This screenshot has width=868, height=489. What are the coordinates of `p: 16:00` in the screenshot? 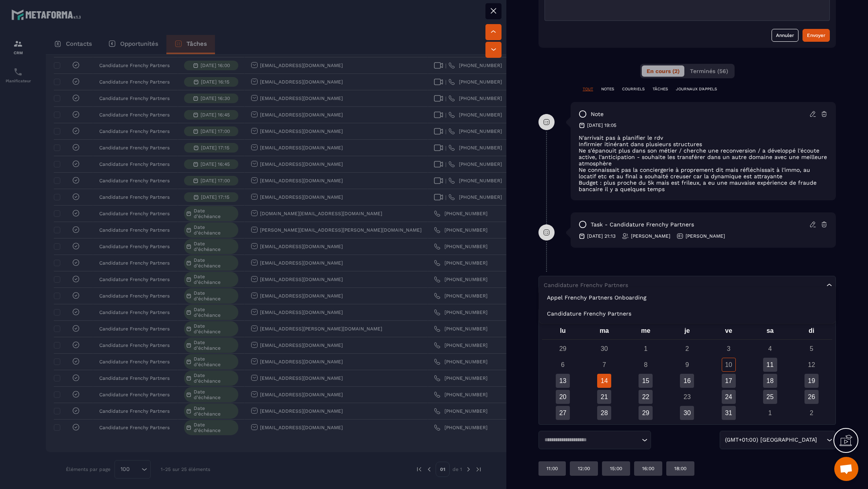 It's located at (648, 469).